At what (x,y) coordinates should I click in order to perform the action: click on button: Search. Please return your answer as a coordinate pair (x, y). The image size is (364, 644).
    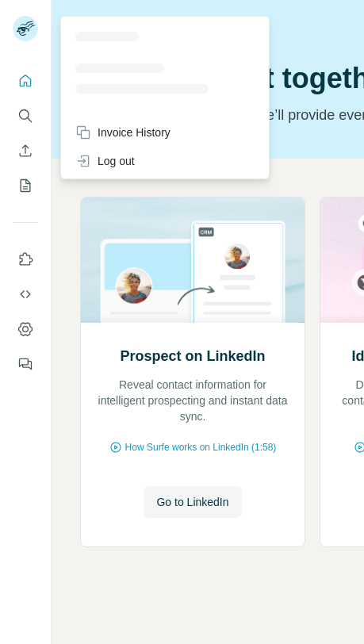
    Looking at the image, I should click on (25, 115).